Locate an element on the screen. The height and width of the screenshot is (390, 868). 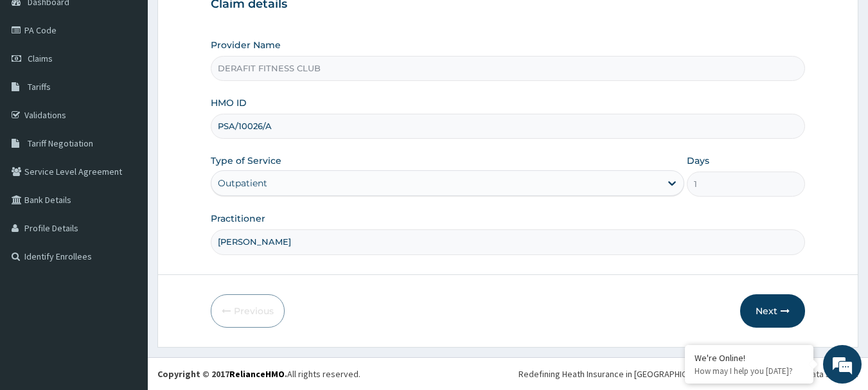
input: Enter Name is located at coordinates (508, 242).